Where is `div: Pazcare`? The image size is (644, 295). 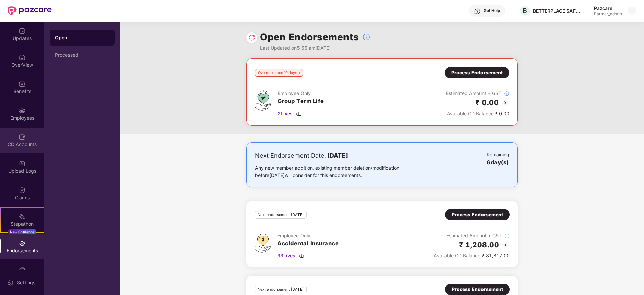 div: Pazcare is located at coordinates (608, 8).